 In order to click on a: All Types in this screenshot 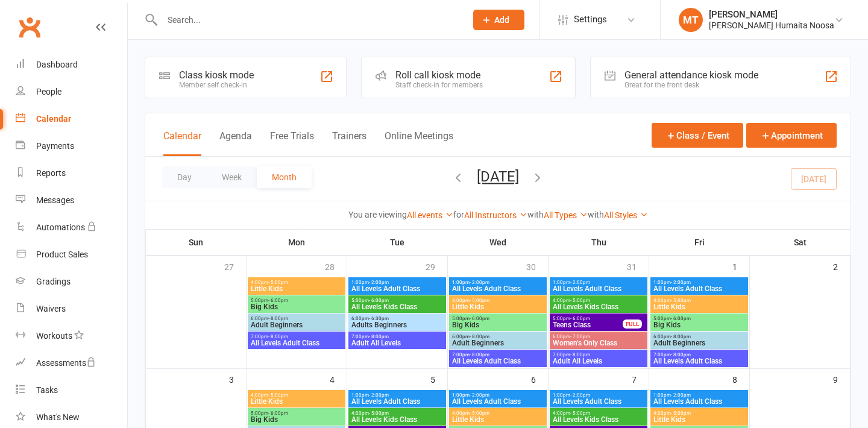, I will do `click(566, 215)`.